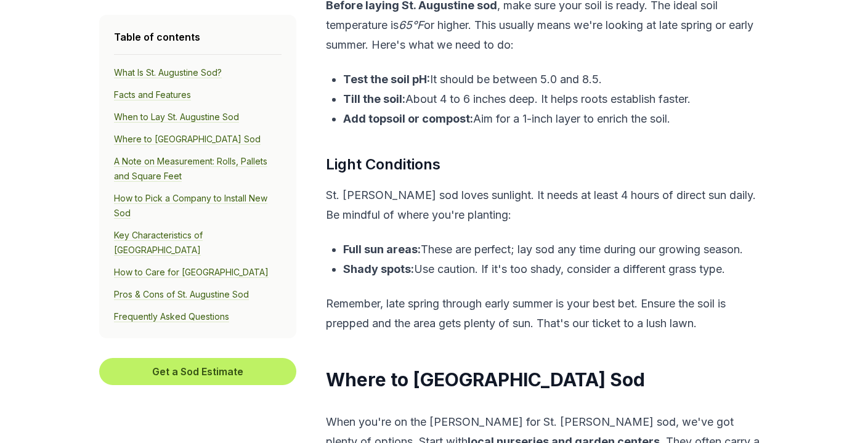 Image resolution: width=868 pixels, height=443 pixels. What do you see at coordinates (555, 79) in the screenshot?
I see `p: It should be between 5.0 and 8.5.` at bounding box center [555, 79].